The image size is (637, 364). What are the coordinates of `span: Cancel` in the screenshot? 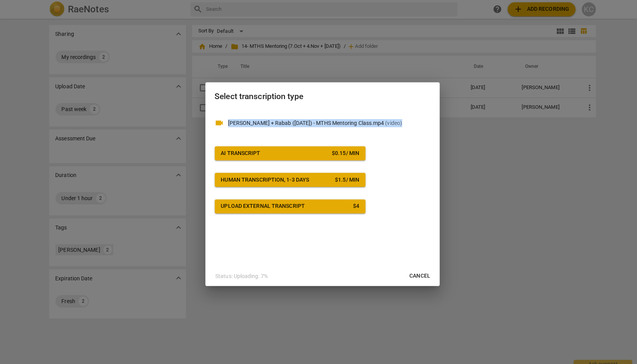 It's located at (414, 273).